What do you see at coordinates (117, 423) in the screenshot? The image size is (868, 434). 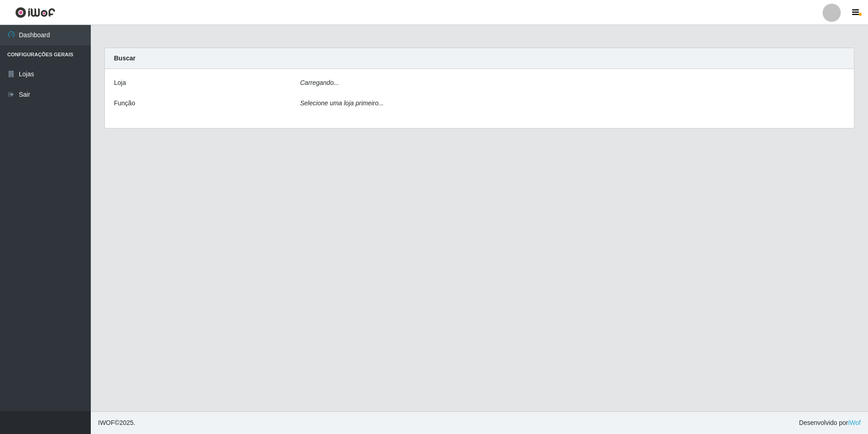 I see `span: © 2025 .` at bounding box center [117, 423].